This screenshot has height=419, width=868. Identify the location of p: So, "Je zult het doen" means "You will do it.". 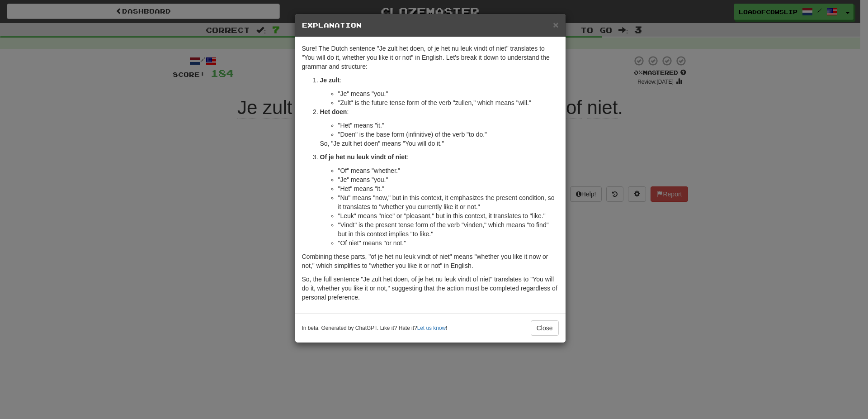
(440, 143).